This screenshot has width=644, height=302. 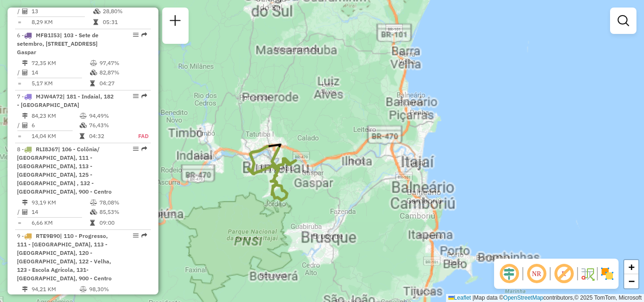 I want to click on span: 7 -, so click(x=65, y=100).